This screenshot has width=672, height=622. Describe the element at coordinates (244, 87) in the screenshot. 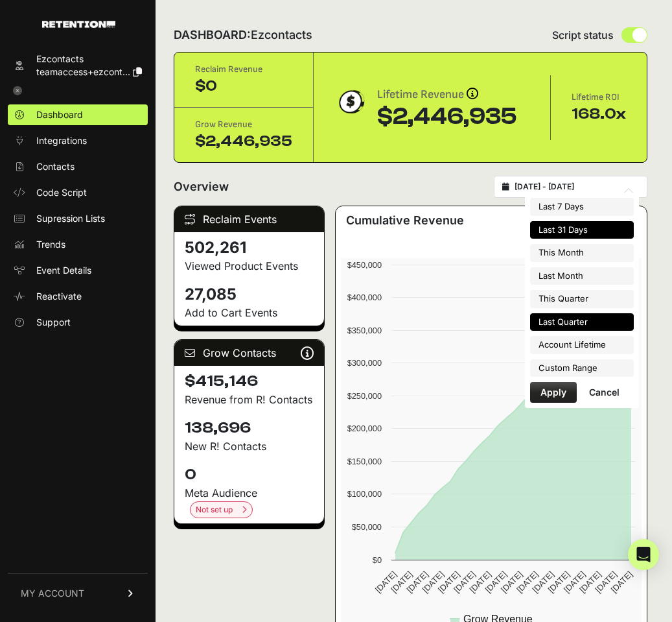

I see `div: $0` at that location.